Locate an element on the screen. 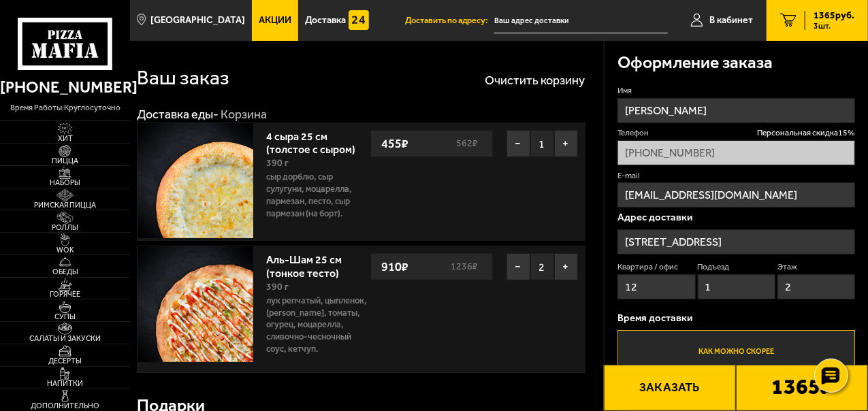 This screenshot has height=411, width=868. s: 562 ₽ is located at coordinates (470, 143).